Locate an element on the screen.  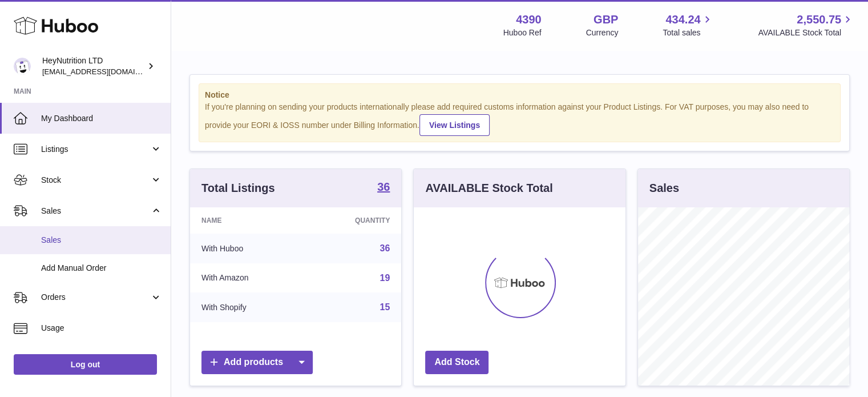
a: Log out is located at coordinates (85, 365).